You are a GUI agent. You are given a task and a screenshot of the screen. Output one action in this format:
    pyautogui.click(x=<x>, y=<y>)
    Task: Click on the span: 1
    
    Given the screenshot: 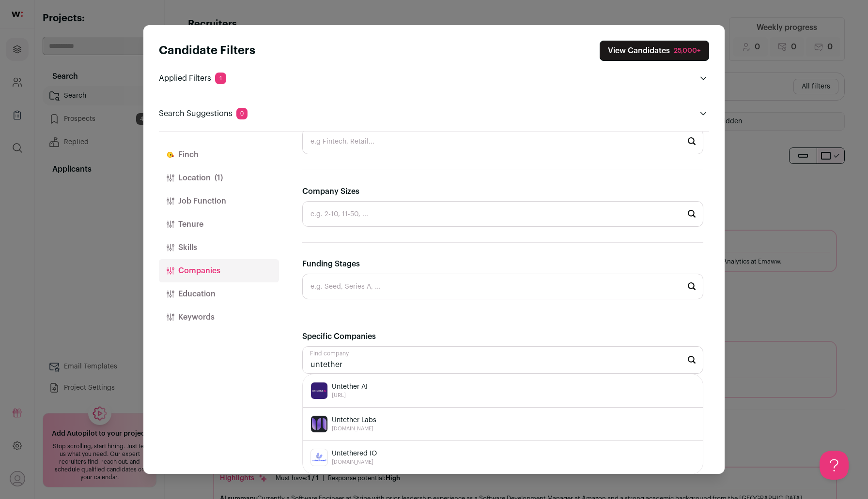 What is the action you would take?
    pyautogui.click(x=220, y=79)
    